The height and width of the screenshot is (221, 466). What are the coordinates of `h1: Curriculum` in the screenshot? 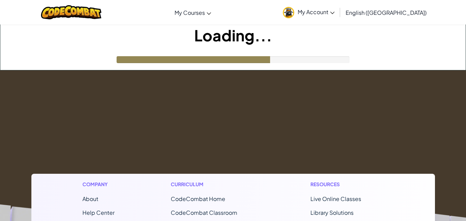 It's located at (213, 184).